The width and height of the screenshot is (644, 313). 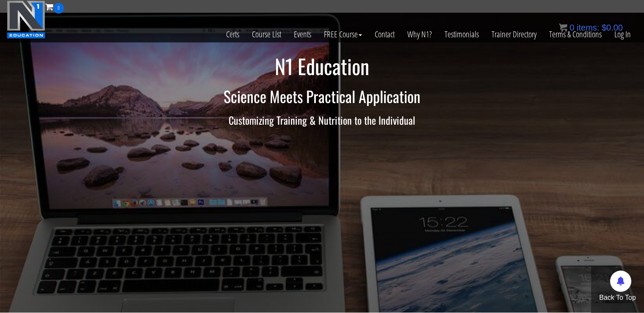 What do you see at coordinates (26, 20) in the screenshot?
I see `img: n1-education` at bounding box center [26, 20].